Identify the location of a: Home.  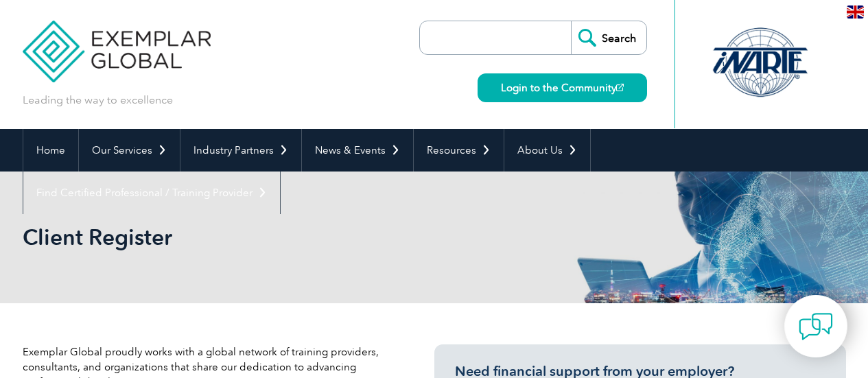
(51, 150).